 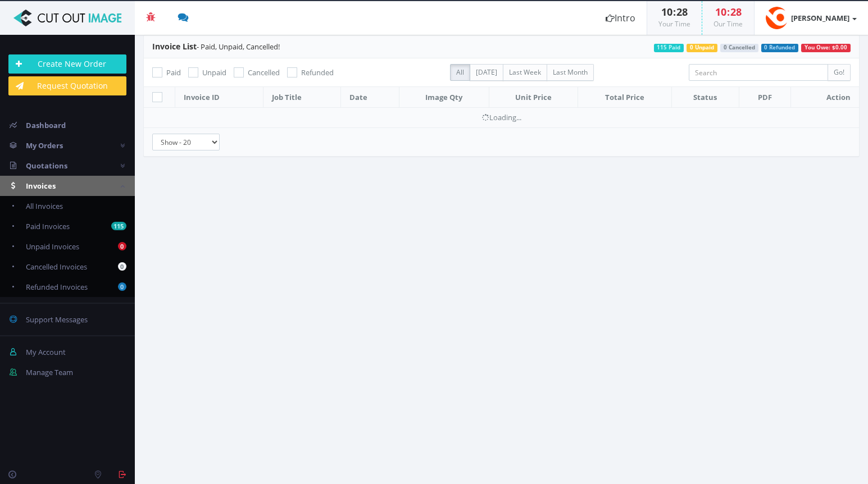 I want to click on span: Unpaid Invoices, so click(x=52, y=246).